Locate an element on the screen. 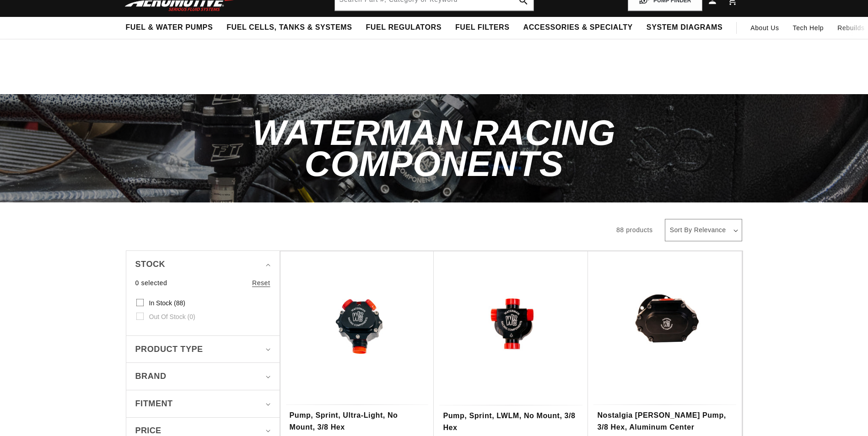  span: In stock (88) is located at coordinates (167, 303).